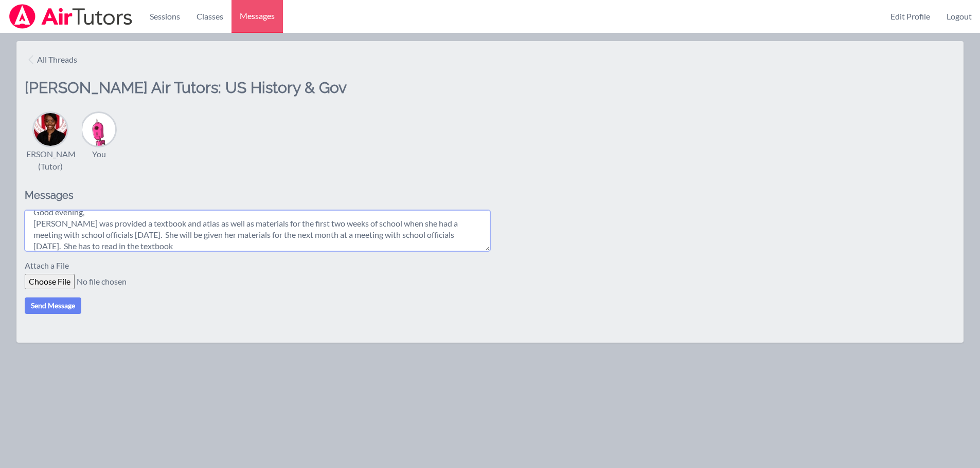 This screenshot has height=468, width=980. Describe the element at coordinates (99, 154) in the screenshot. I see `div: You` at that location.